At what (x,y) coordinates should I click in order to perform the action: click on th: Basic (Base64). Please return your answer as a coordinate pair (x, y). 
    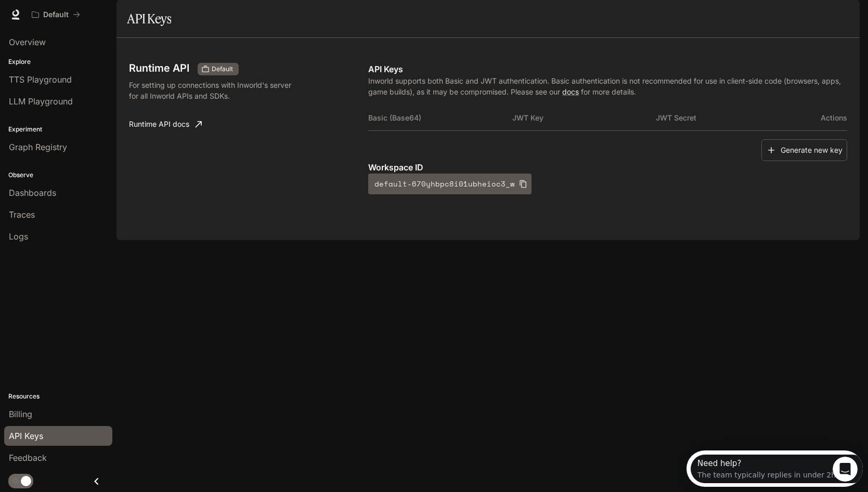
    Looking at the image, I should click on (440, 117).